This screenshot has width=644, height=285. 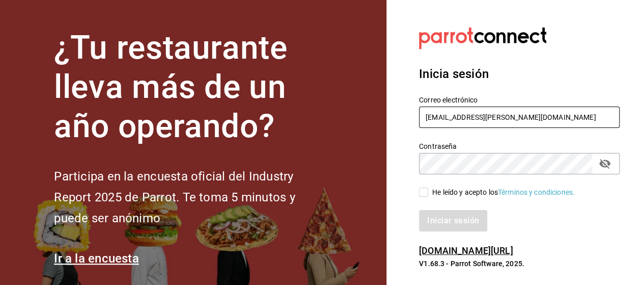 I want to click on h1: ¿Tu restaurante lleva más de un año operando?, so click(x=191, y=87).